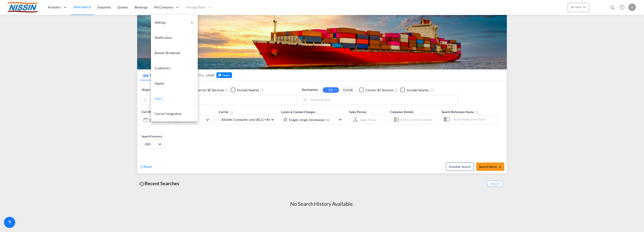 The width and height of the screenshot is (644, 232). I want to click on span: Rate Search, so click(82, 7).